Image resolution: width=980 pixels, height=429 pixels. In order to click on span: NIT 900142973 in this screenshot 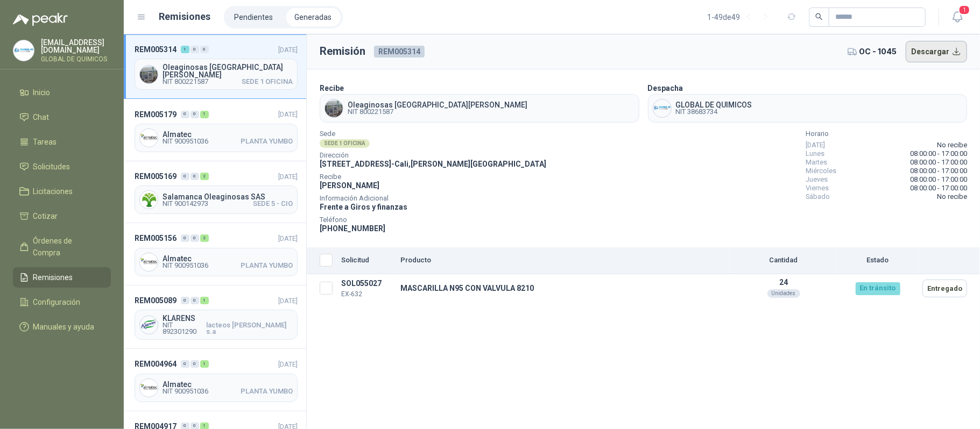, I will do `click(186, 204)`.